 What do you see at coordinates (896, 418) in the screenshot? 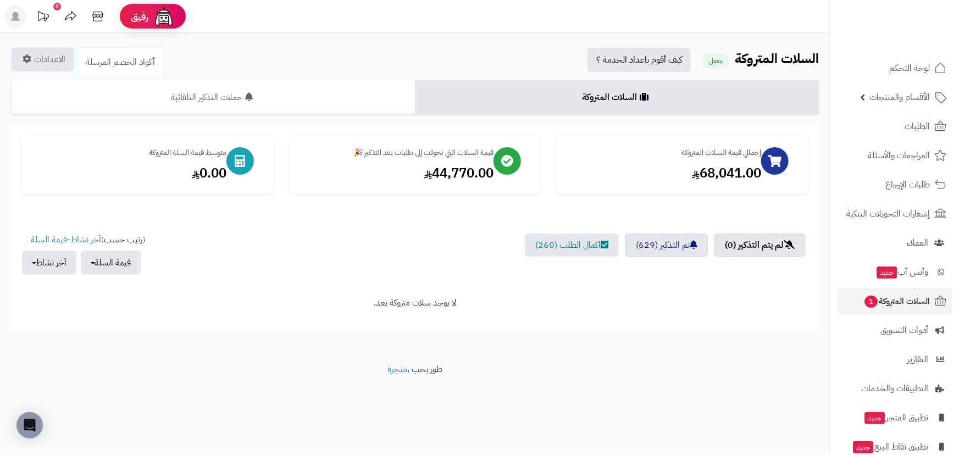
I see `span: تطبيق المتجر` at bounding box center [896, 418].